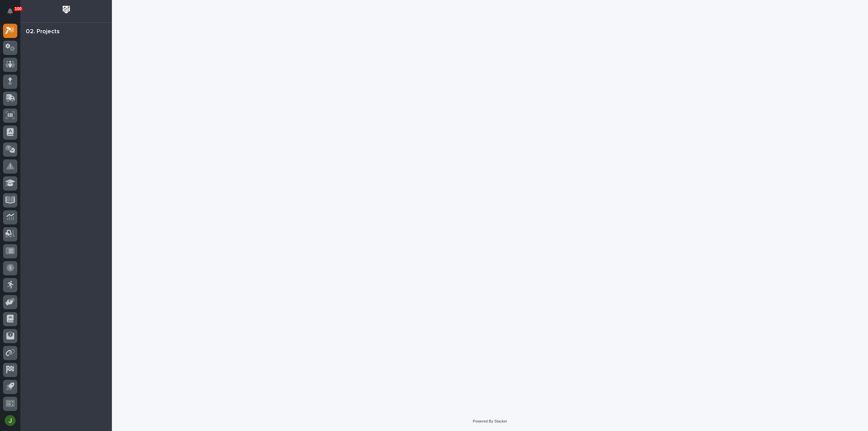  I want to click on p: 100, so click(18, 9).